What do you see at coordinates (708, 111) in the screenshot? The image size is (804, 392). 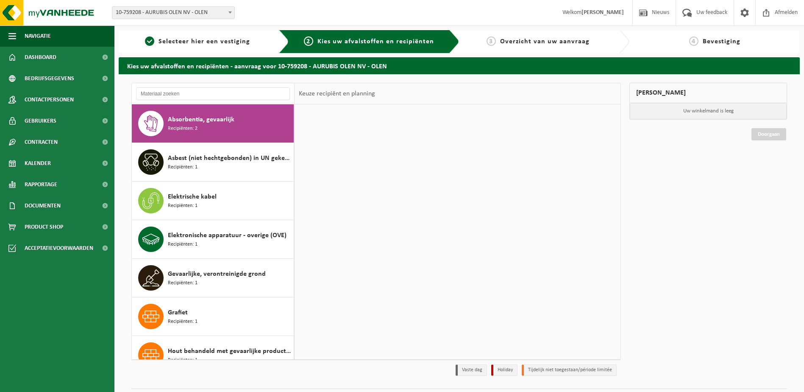 I see `p: Uw winkelmand is leeg` at bounding box center [708, 111].